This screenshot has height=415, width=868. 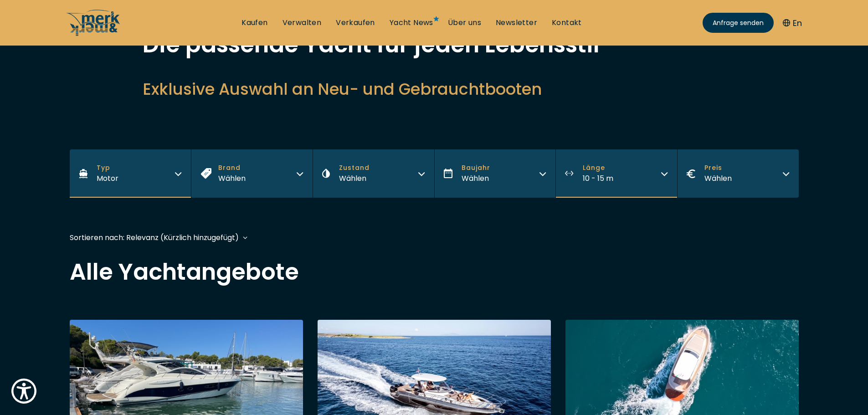 I want to click on span: Preis, so click(x=718, y=168).